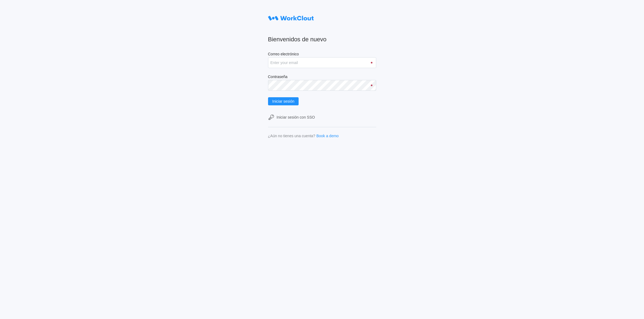 This screenshot has height=319, width=644. Describe the element at coordinates (327, 136) in the screenshot. I see `a: Book a demo` at that location.